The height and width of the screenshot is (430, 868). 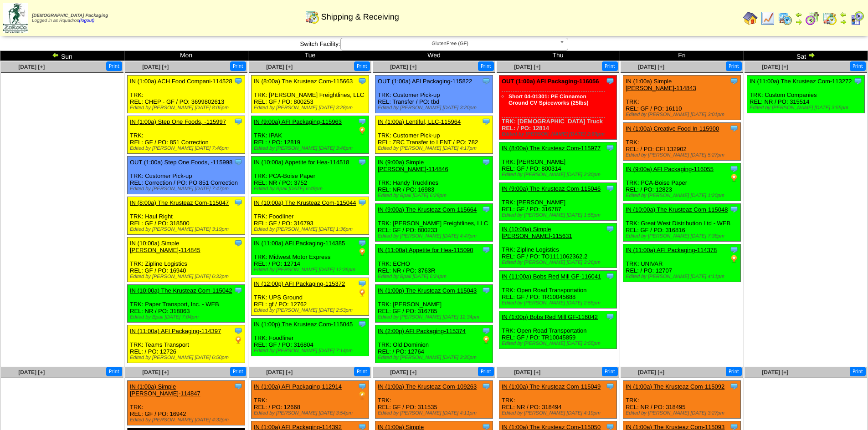 What do you see at coordinates (86, 21) in the screenshot?
I see `a: (logout)` at bounding box center [86, 21].